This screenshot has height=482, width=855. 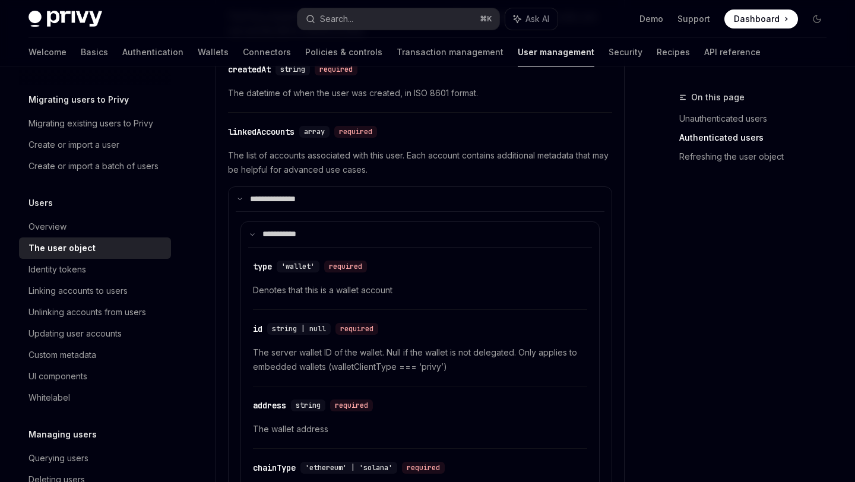 What do you see at coordinates (718, 97) in the screenshot?
I see `span: On this page` at bounding box center [718, 97].